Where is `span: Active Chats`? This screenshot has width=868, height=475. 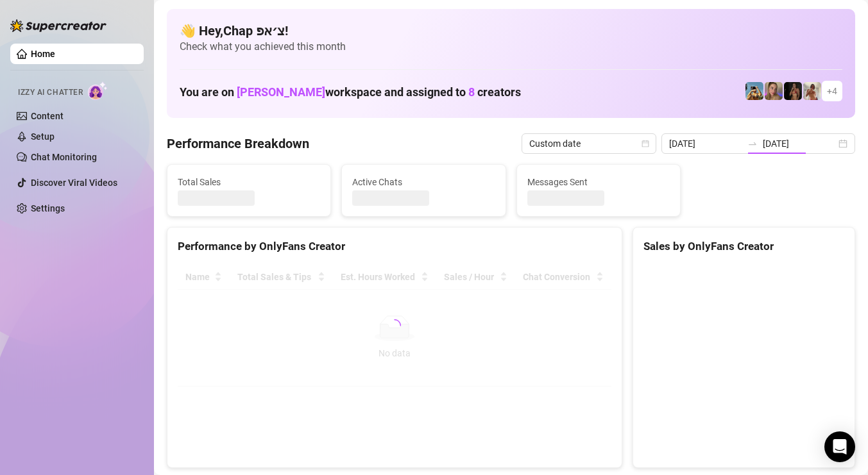 span: Active Chats is located at coordinates (424, 182).